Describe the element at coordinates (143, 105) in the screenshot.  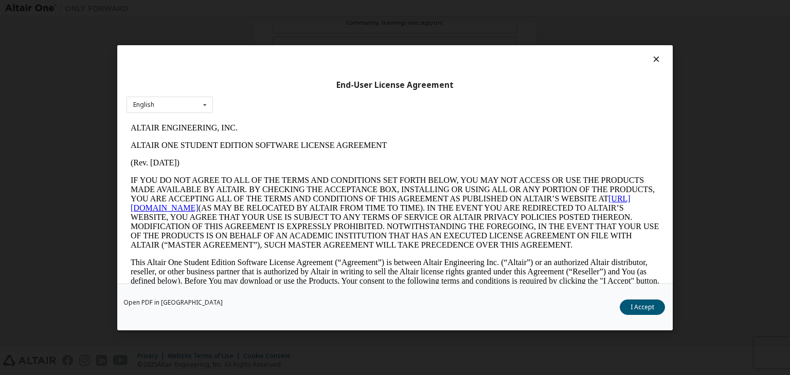
I see `div: English` at that location.